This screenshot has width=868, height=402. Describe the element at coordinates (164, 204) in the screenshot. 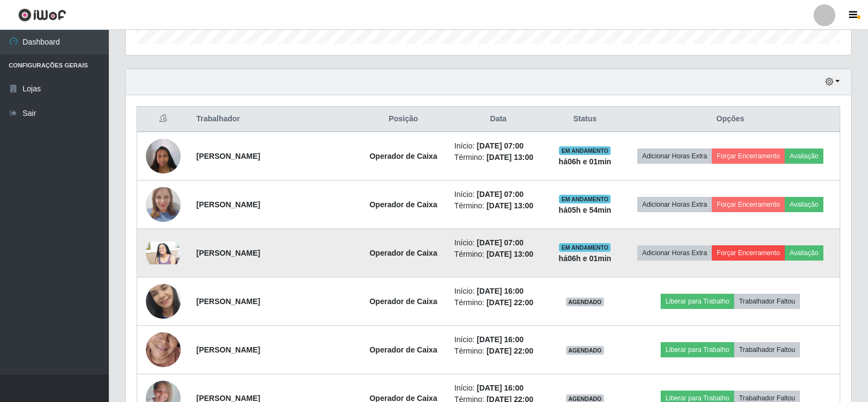

I see `img: 1737673472908.jpeg` at that location.